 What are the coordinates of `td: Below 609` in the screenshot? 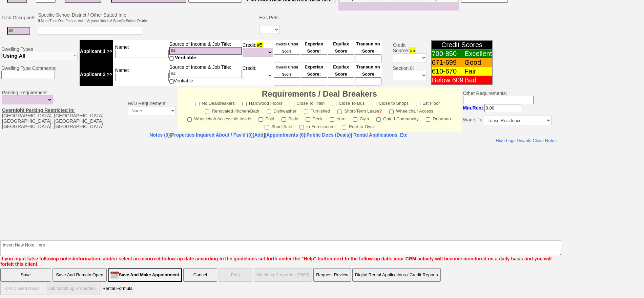 It's located at (448, 80).